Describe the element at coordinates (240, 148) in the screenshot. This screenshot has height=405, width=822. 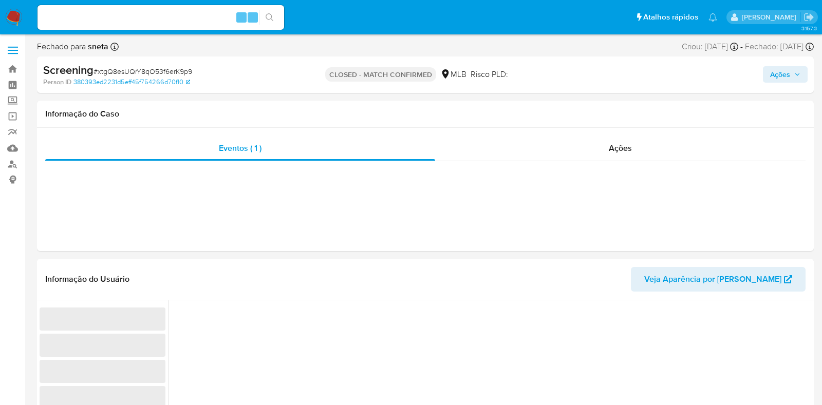
I see `span: Eventos ( 1 )` at that location.